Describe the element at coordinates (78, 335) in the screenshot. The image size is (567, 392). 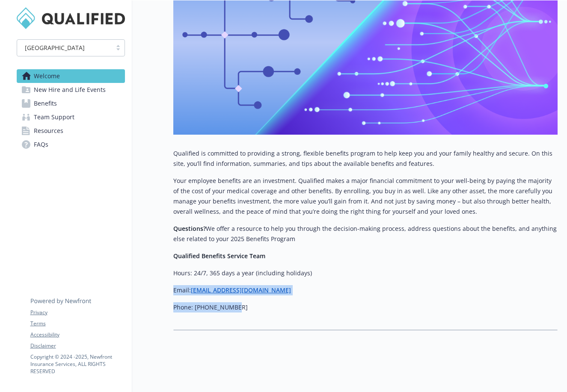
I see `a: Accessibility` at that location.